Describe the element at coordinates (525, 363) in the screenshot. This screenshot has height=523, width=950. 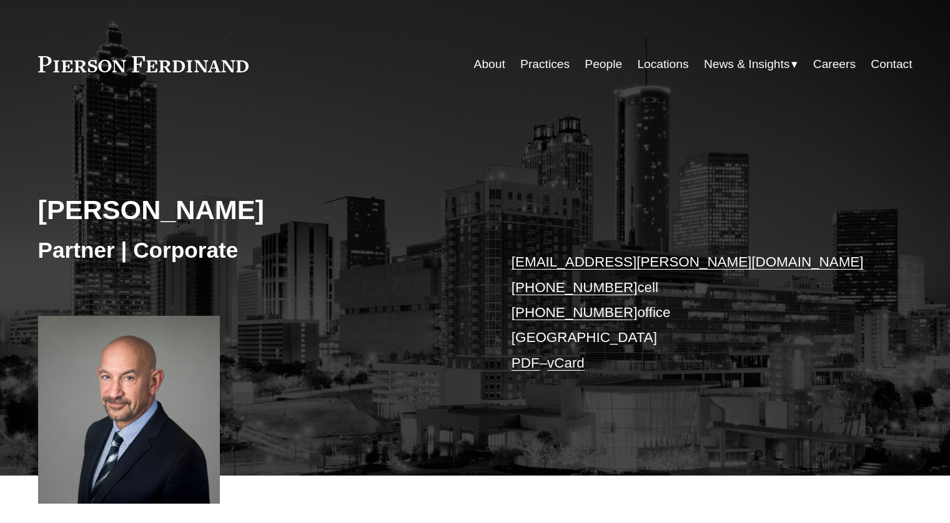
I see `a: PDF` at that location.